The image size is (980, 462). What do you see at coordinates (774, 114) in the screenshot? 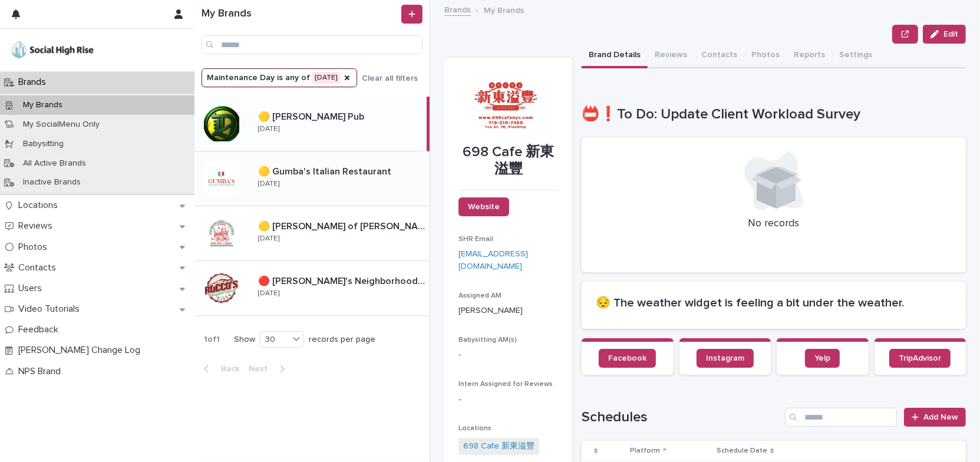
I see `h1: 📛❗To Do: Update Client Workload Survey` at bounding box center [774, 114].